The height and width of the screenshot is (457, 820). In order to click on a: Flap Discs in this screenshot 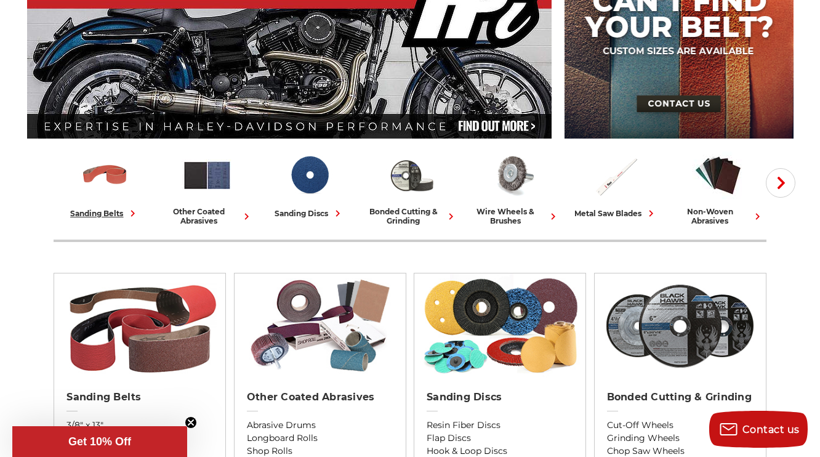, I will do `click(500, 438)`.